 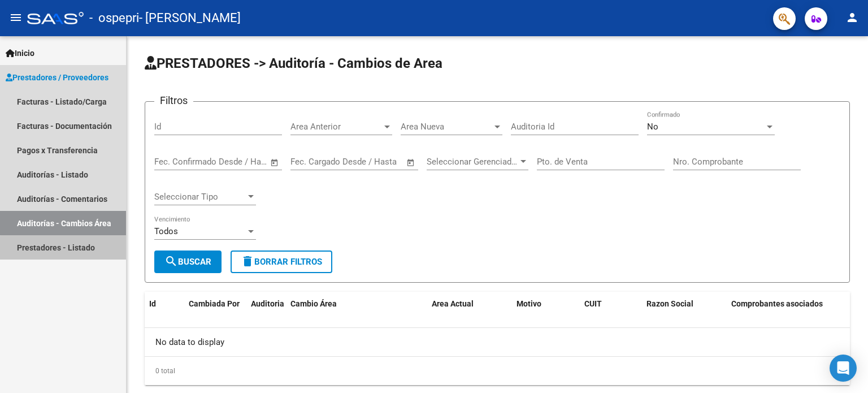 What do you see at coordinates (166, 231) in the screenshot?
I see `span: Todos` at bounding box center [166, 231].